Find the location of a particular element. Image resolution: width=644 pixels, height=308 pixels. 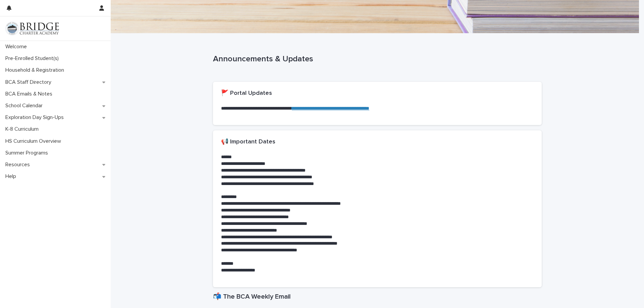

p: BCA Staff Directory is located at coordinates (30, 82).